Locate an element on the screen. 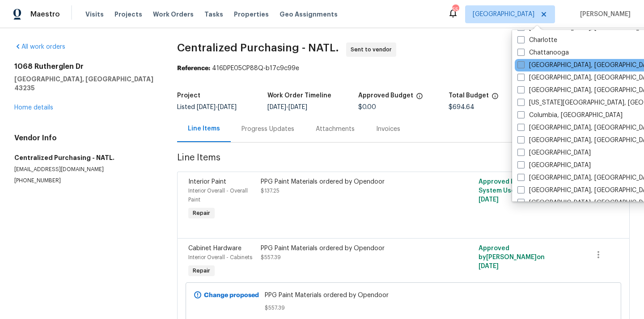  a: Home details is located at coordinates (33, 108).